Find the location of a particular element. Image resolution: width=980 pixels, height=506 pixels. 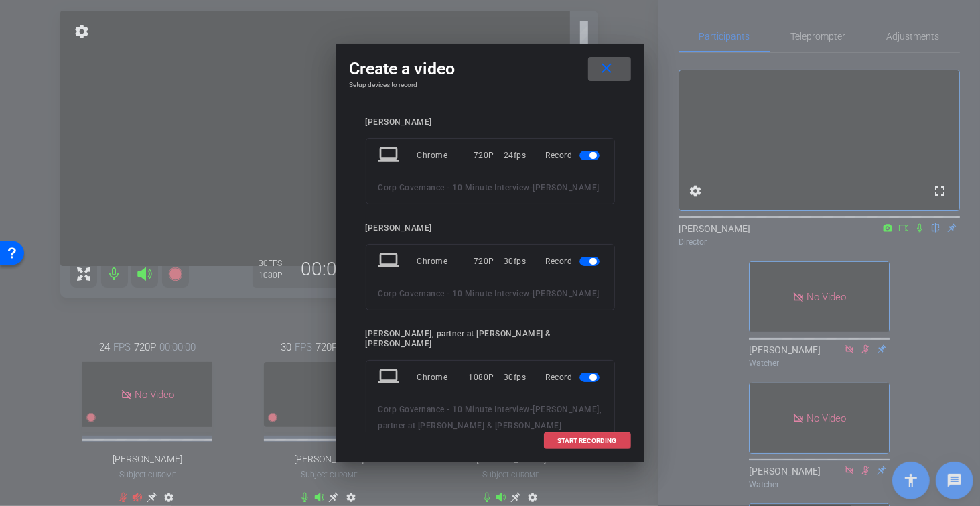

button: START RECORDING is located at coordinates (588, 440).